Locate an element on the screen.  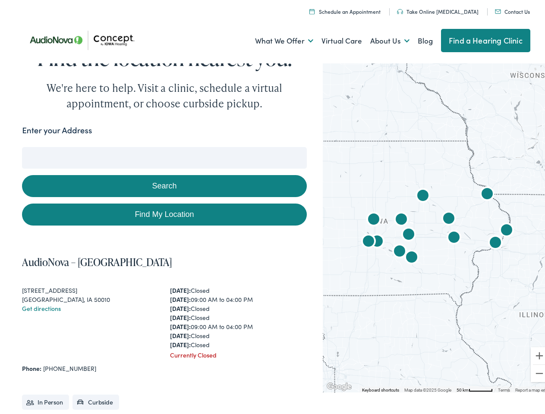
strong: Phone: is located at coordinates (31, 366).